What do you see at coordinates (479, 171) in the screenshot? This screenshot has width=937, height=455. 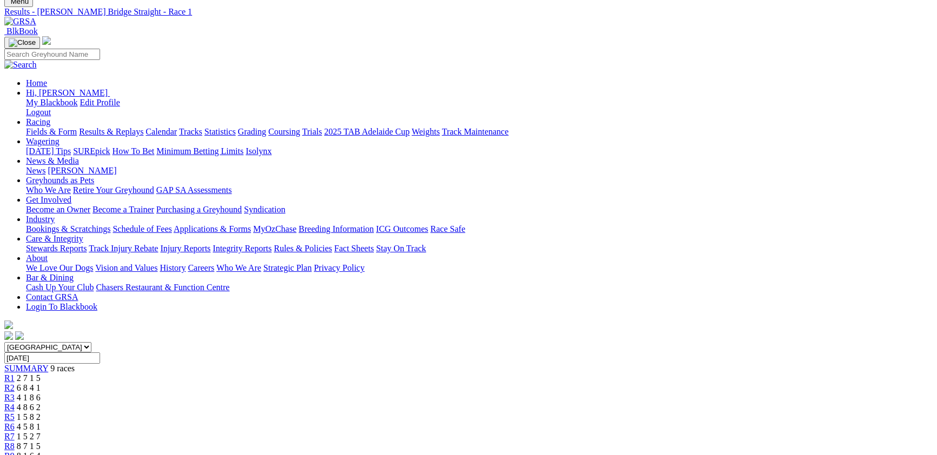 I see `div: News & Media` at bounding box center [479, 171].